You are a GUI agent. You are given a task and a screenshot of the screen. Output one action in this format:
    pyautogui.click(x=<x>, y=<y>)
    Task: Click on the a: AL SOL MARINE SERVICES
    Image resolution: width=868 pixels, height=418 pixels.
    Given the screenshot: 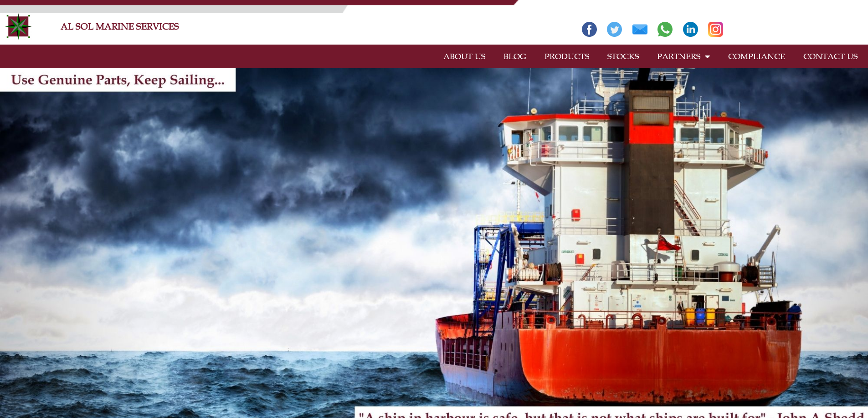 What is the action you would take?
    pyautogui.click(x=120, y=26)
    